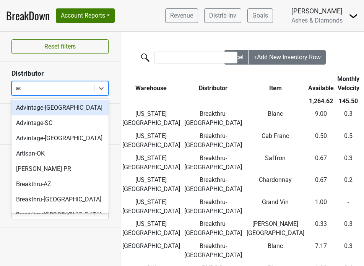  I want to click on td: 9.00, so click(321, 119).